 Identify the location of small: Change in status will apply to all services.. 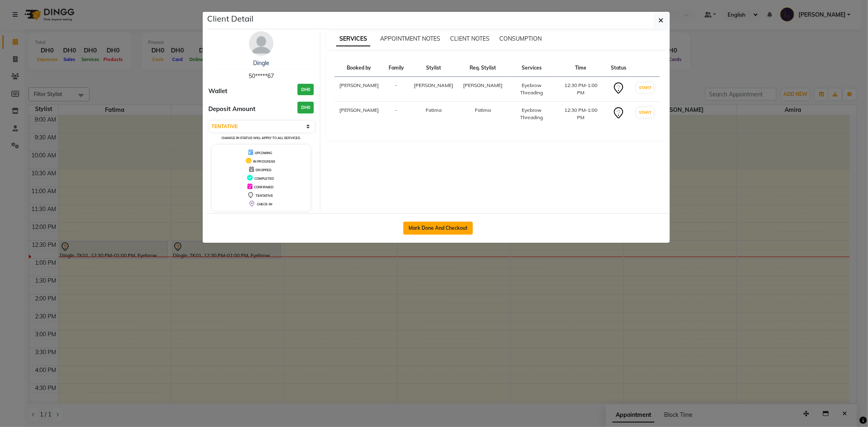
(261, 138).